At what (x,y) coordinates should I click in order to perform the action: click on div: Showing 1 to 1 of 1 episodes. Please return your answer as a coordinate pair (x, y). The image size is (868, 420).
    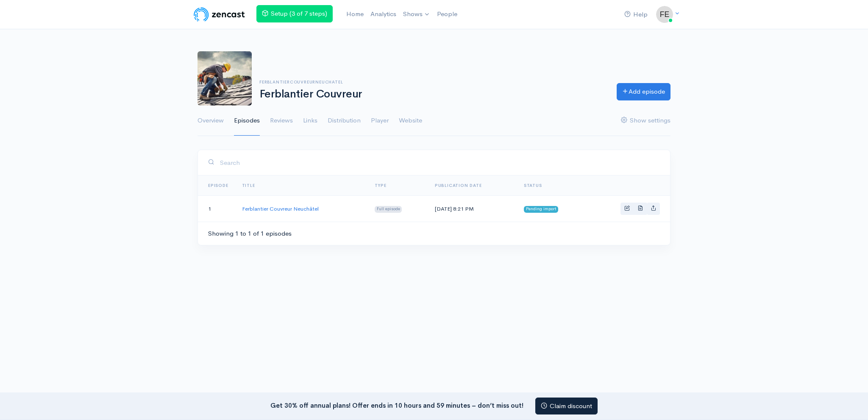
    Looking at the image, I should click on (250, 233).